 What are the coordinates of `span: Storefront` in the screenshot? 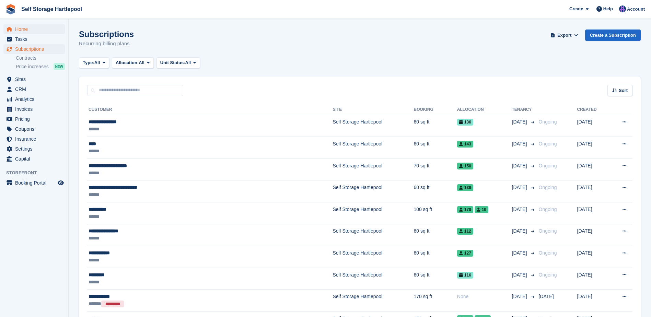 It's located at (37, 173).